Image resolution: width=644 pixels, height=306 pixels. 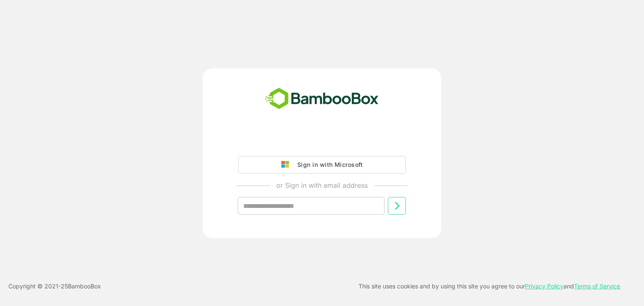 What do you see at coordinates (322, 185) in the screenshot?
I see `p: or Sign in with email address` at bounding box center [322, 185].